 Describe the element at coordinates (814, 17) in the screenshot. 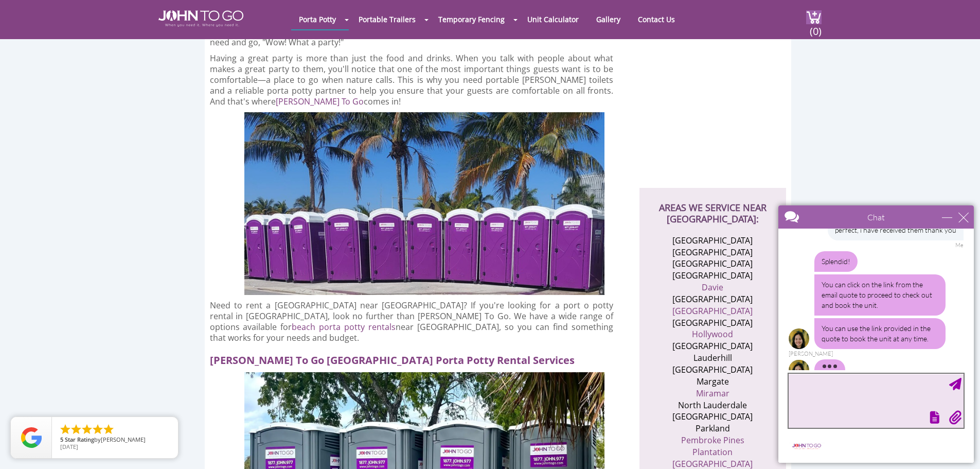

I see `img: cart a` at that location.